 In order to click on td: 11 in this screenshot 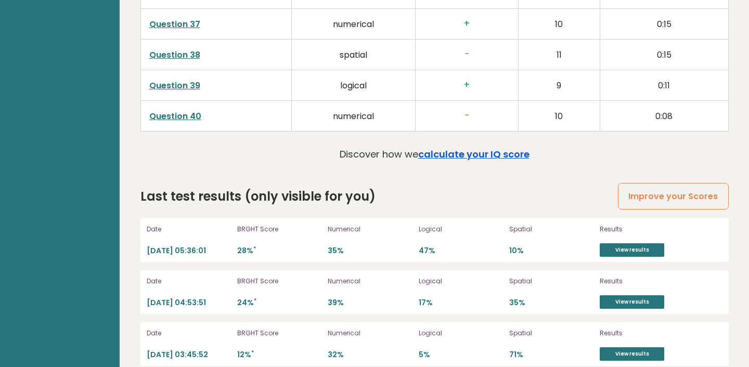, I will do `click(559, 55)`.